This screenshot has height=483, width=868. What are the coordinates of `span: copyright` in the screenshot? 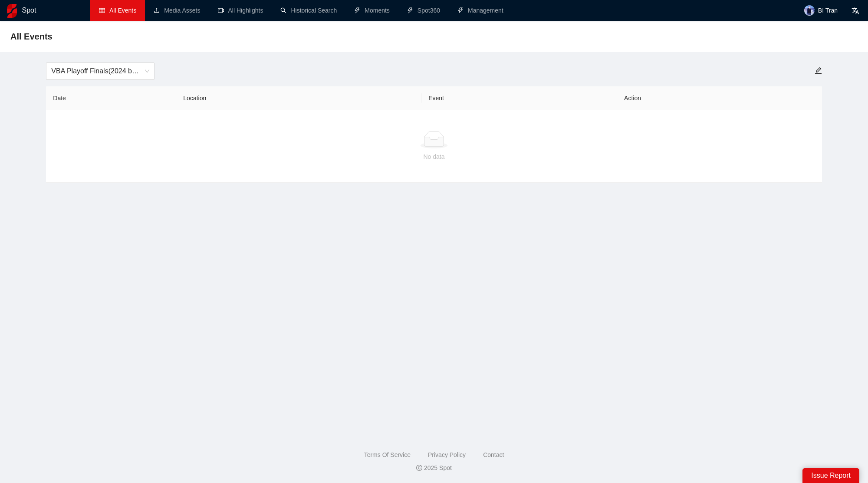 It's located at (419, 468).